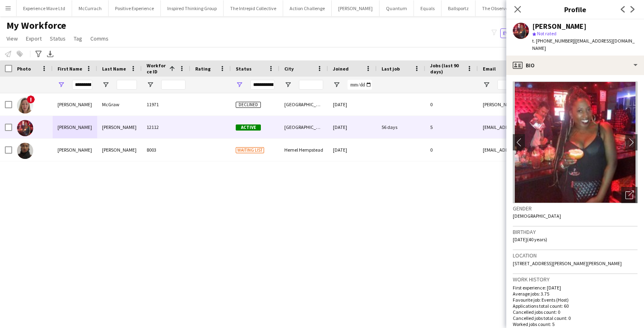 This screenshot has height=328, width=644. What do you see at coordinates (496, 8) in the screenshot?
I see `button: The Observer` at bounding box center [496, 8].